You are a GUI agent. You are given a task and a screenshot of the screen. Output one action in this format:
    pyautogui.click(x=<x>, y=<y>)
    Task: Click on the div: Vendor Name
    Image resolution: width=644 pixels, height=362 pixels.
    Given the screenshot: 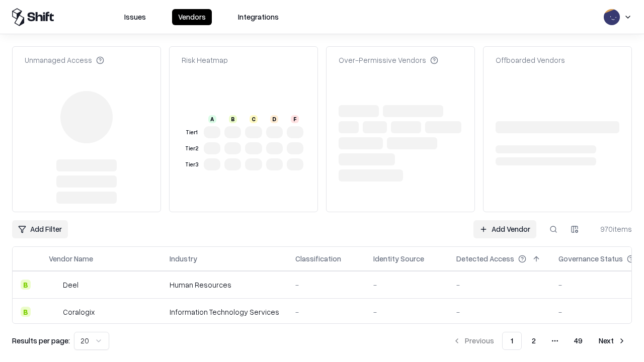 What is the action you would take?
    pyautogui.click(x=71, y=258)
    